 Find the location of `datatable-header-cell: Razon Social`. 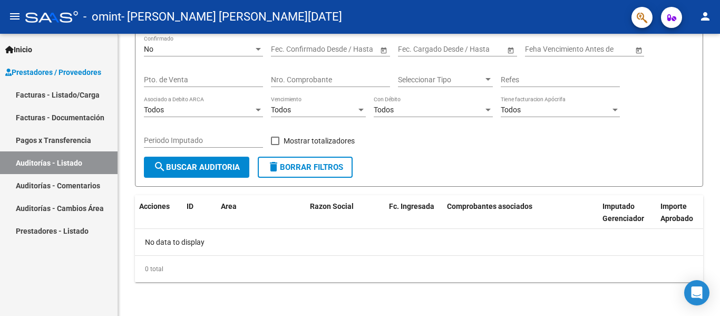

datatable-header-cell: Razon Social is located at coordinates (345, 218).